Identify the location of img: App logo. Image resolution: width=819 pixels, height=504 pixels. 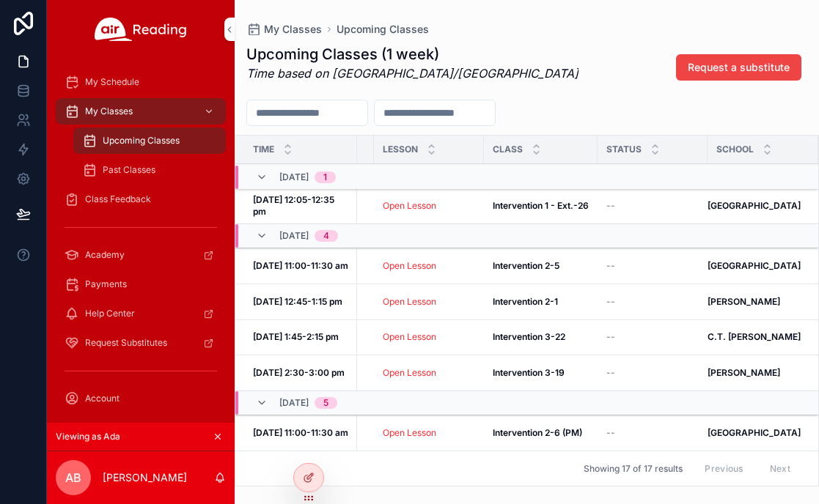
(141, 30).